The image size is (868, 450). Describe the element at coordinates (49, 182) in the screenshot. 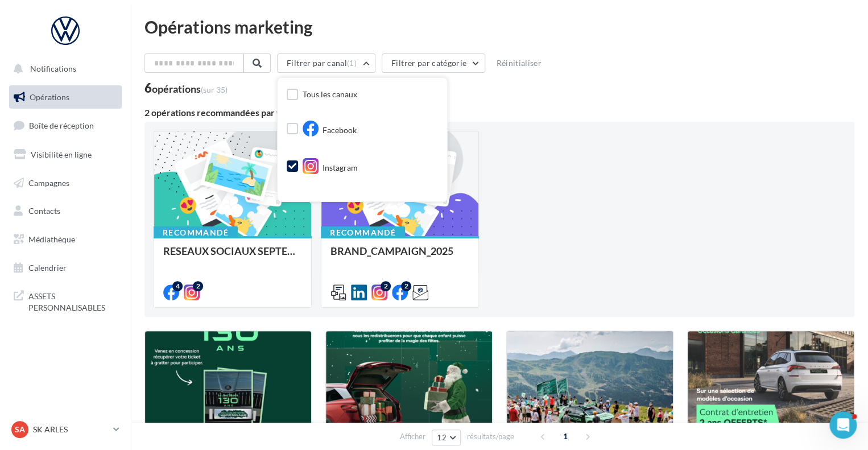

I see `span: Campagnes` at that location.